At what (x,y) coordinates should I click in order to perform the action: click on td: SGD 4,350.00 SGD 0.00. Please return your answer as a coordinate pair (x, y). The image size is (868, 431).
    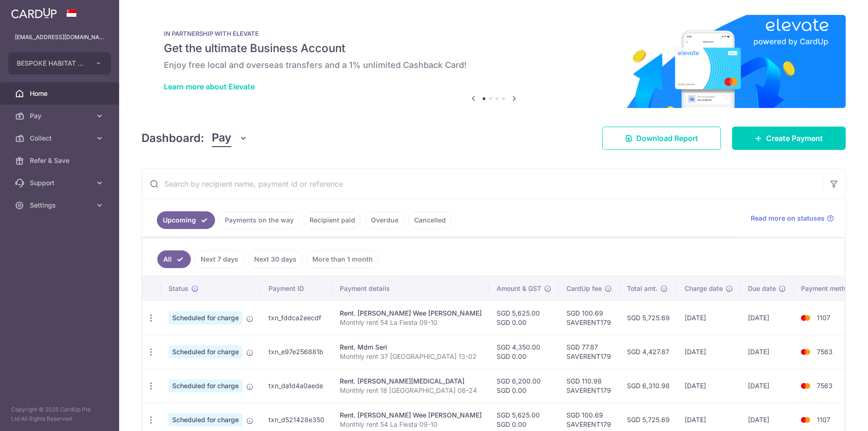
    Looking at the image, I should click on (524, 352).